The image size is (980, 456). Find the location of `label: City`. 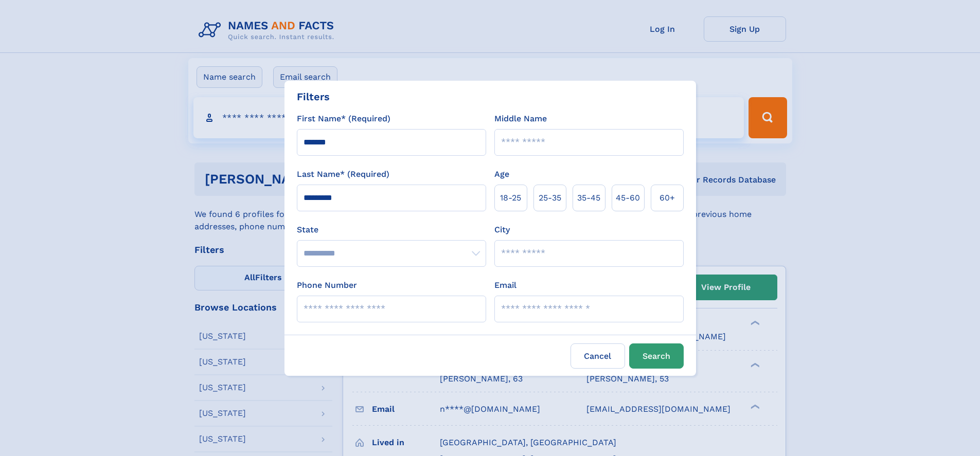

label: City is located at coordinates (502, 229).